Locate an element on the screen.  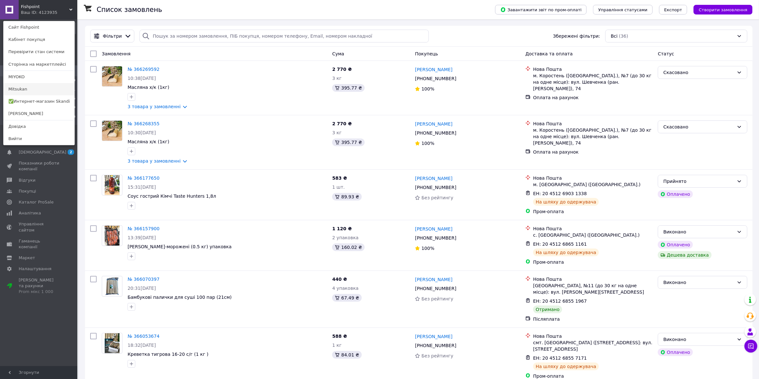
a: Бамбукові палички для суші 100 пар (21см) is located at coordinates (179, 297).